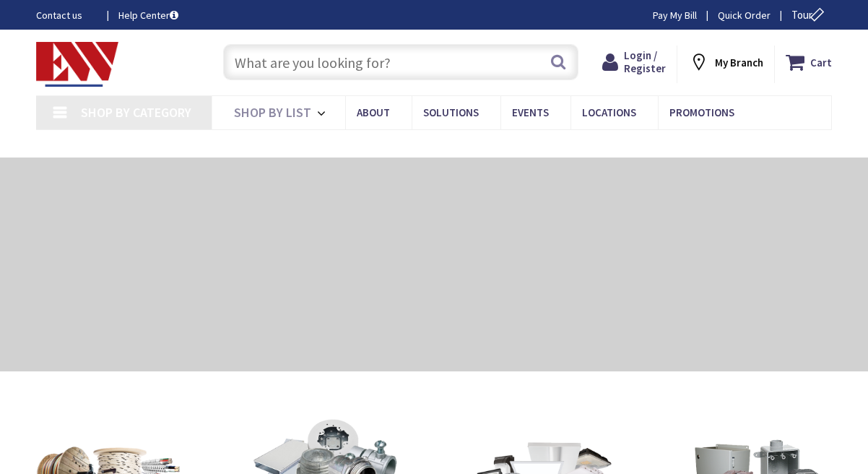 The width and height of the screenshot is (868, 474). I want to click on span: Events, so click(530, 112).